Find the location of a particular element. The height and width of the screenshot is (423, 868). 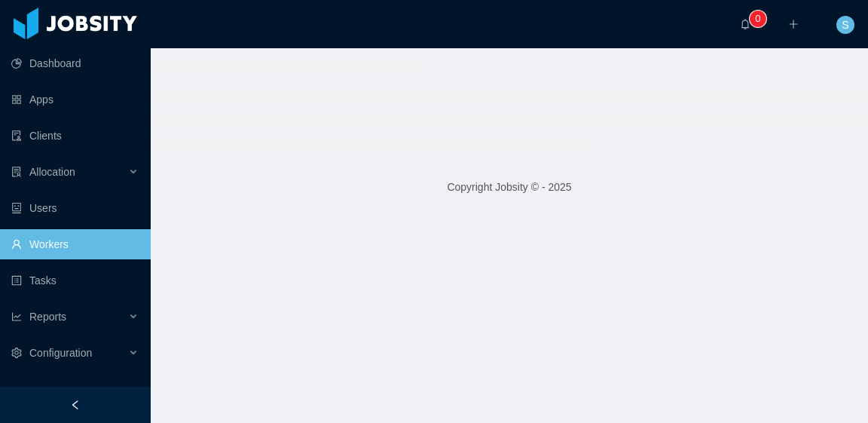

i: icon: bell is located at coordinates (746, 24).